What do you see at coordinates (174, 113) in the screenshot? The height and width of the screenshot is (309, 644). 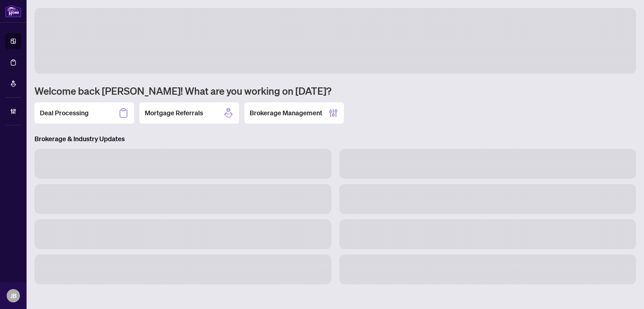 I see `h2: Mortgage Referrals` at bounding box center [174, 113].